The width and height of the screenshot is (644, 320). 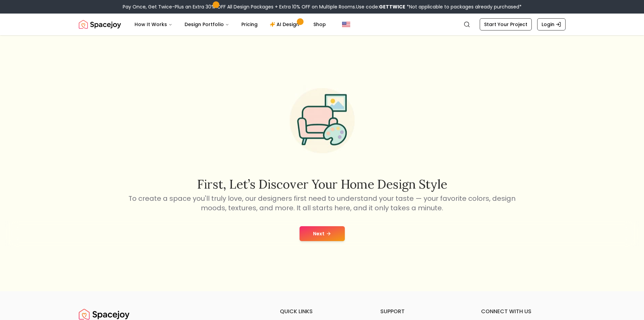 What do you see at coordinates (392, 7) in the screenshot?
I see `b: GETTWICE` at bounding box center [392, 7].